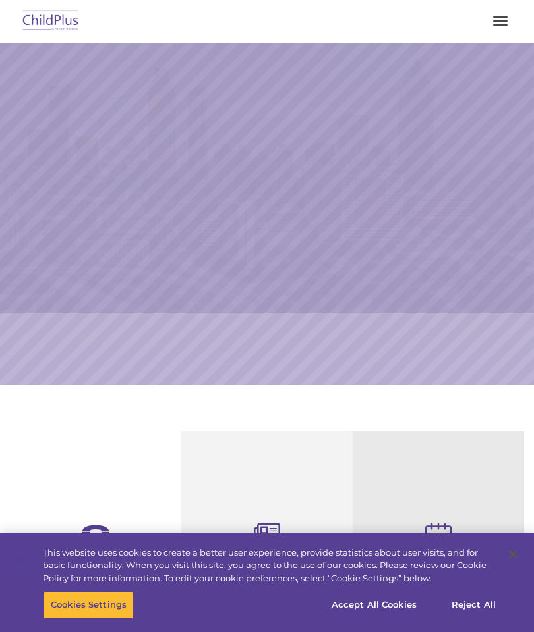 The width and height of the screenshot is (534, 632). What do you see at coordinates (51, 21) in the screenshot?
I see `img: ChildPlus by Procare Solutions` at bounding box center [51, 21].